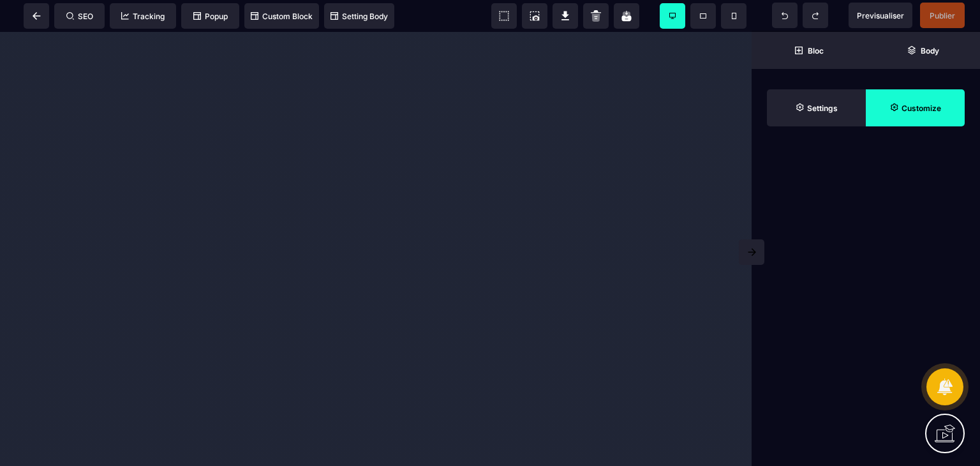  What do you see at coordinates (881, 16) in the screenshot?
I see `span: Preview` at bounding box center [881, 16].